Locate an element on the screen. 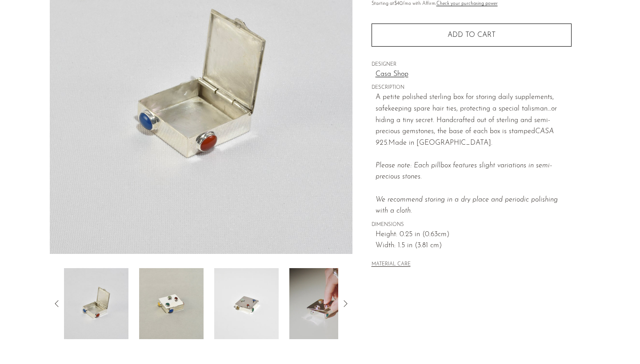  span: Add to cart is located at coordinates (472, 35).